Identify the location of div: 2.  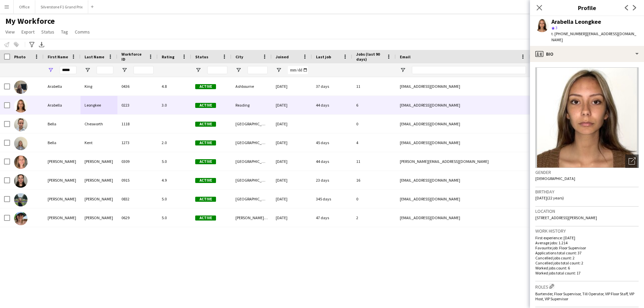
(374, 217).